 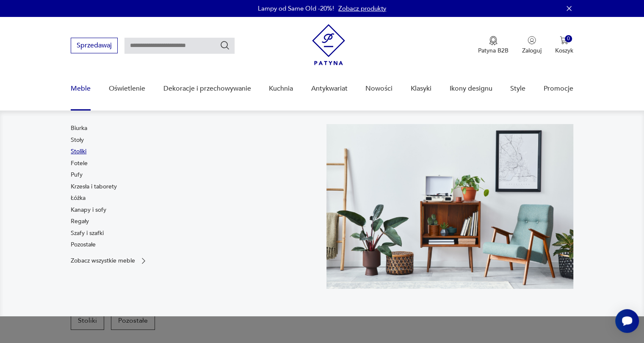 I want to click on a: Promocje, so click(x=558, y=88).